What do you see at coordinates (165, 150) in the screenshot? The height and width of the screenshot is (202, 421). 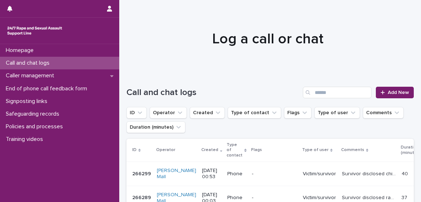 I see `p: Operator` at bounding box center [165, 150].